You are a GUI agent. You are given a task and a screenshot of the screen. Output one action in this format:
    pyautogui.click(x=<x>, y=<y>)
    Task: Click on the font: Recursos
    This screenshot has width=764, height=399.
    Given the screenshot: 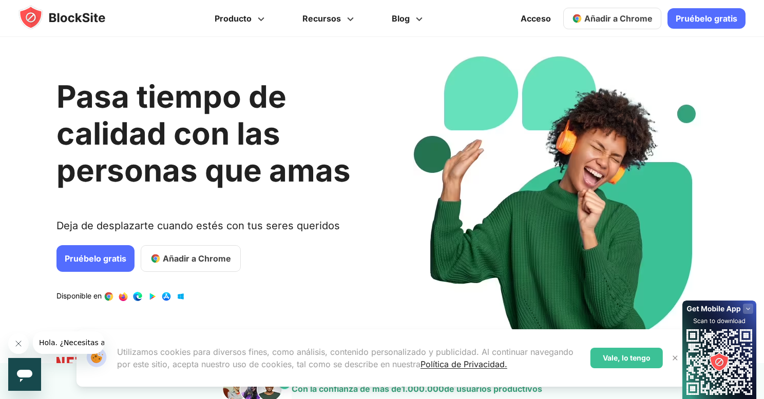 What is the action you would take?
    pyautogui.click(x=321, y=18)
    